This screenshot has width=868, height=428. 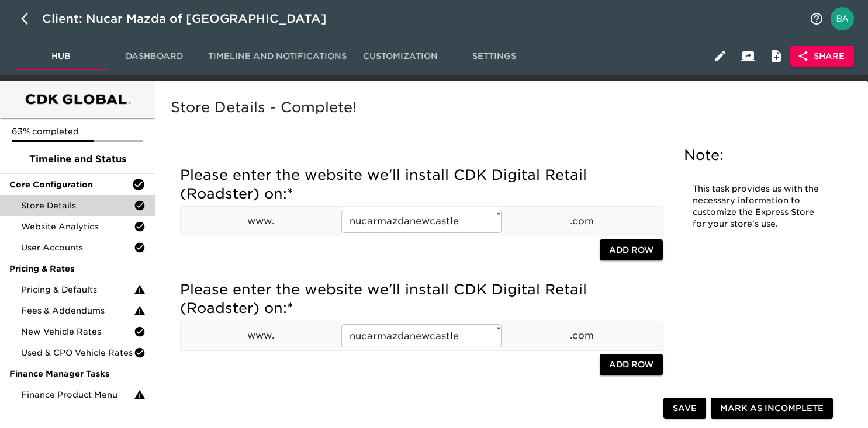 I want to click on button: Internal Notes and Comments, so click(x=777, y=56).